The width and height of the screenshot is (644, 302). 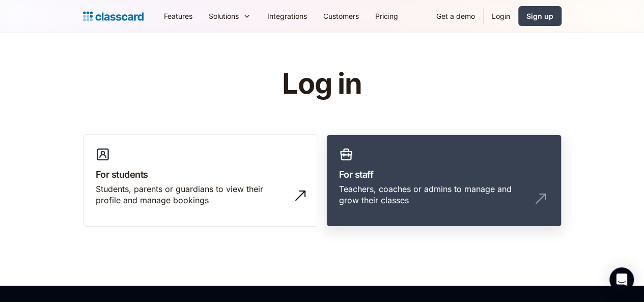 What do you see at coordinates (539, 16) in the screenshot?
I see `a: Sign up` at bounding box center [539, 16].